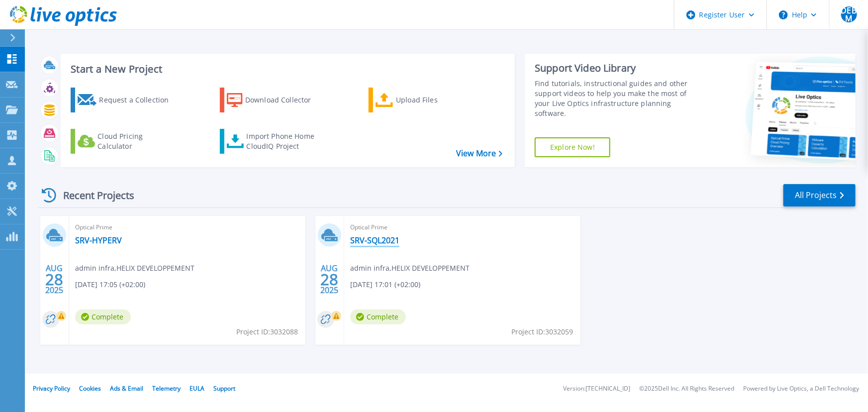 Image resolution: width=868 pixels, height=412 pixels. Describe the element at coordinates (286, 69) in the screenshot. I see `h3: Start a New Project` at that location.